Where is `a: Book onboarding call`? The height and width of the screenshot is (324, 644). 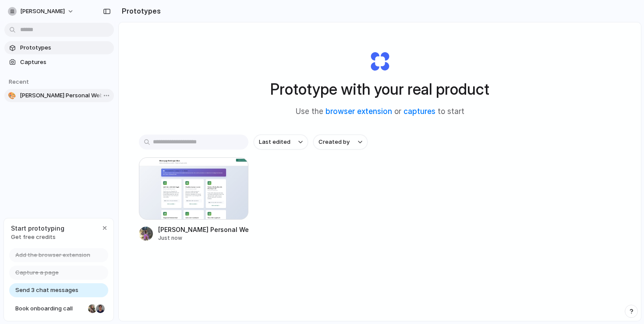
a: Book onboarding call is located at coordinates (59, 308).